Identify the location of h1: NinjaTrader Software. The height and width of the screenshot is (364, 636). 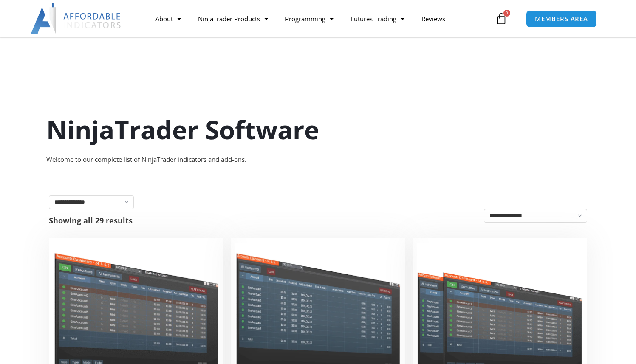
(319, 129).